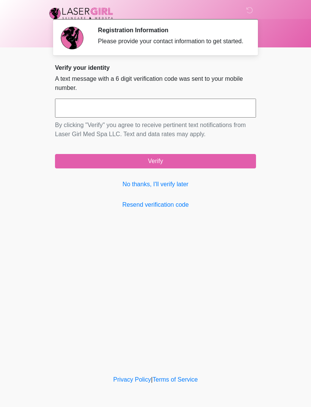 The height and width of the screenshot is (407, 311). I want to click on a: No thanks, I'll verify later, so click(156, 184).